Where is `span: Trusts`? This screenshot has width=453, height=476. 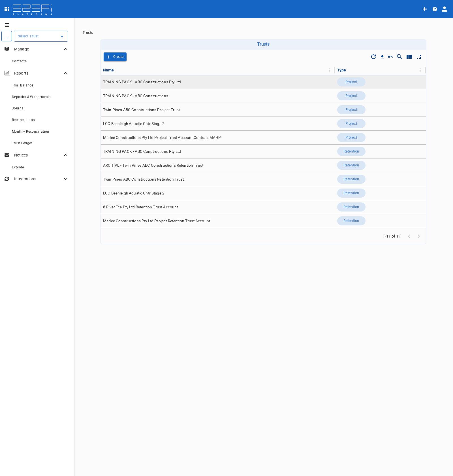
span: Trusts is located at coordinates (88, 33).